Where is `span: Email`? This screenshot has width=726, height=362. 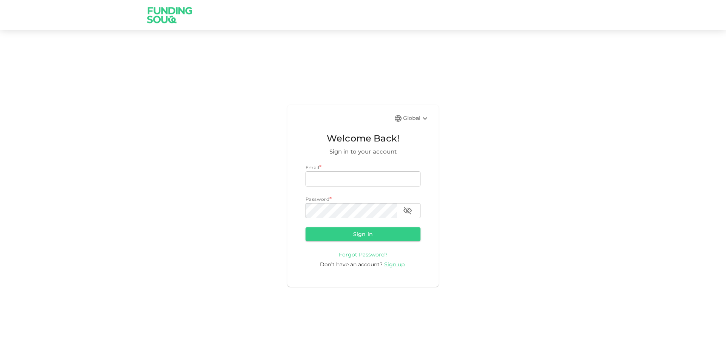
span: Email is located at coordinates (312, 167).